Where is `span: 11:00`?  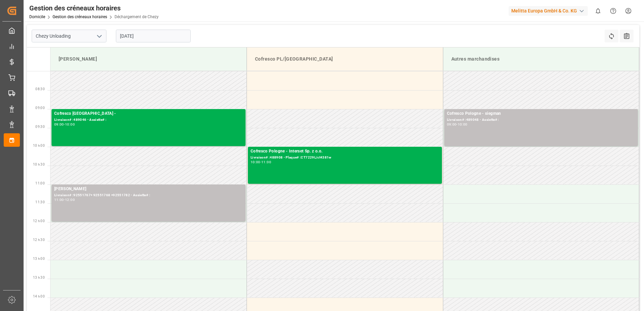 span: 11:00 is located at coordinates (40, 183).